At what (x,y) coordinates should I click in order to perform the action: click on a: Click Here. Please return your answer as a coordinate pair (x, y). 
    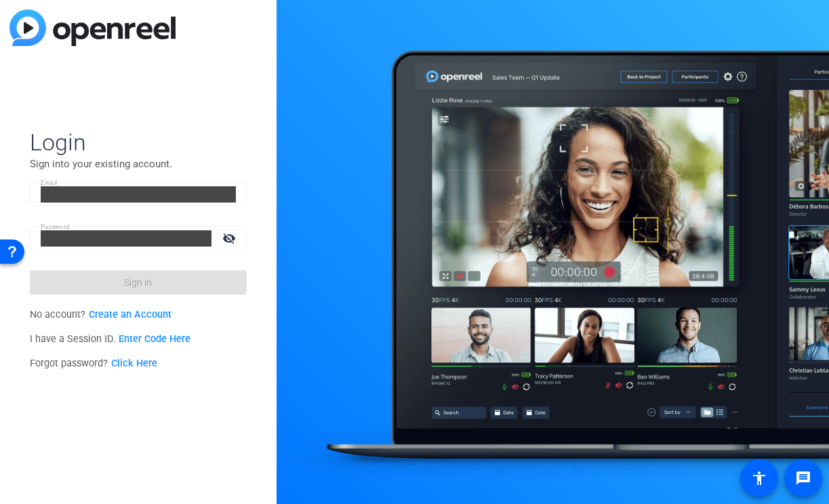
    Looking at the image, I should click on (134, 363).